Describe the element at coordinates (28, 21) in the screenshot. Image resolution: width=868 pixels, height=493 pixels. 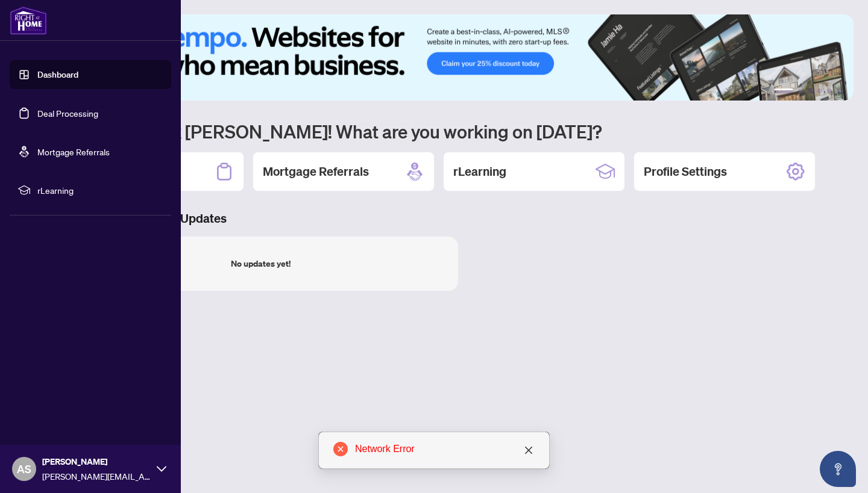
I see `img: logo` at that location.